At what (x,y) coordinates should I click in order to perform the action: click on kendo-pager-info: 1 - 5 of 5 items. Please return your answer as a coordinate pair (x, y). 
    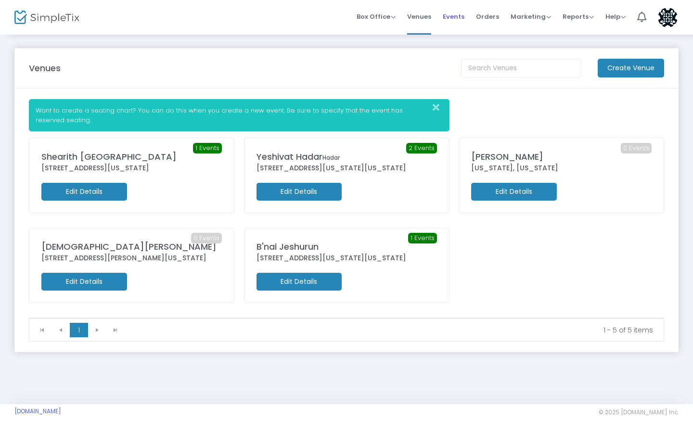
    Looking at the image, I should click on (392, 330).